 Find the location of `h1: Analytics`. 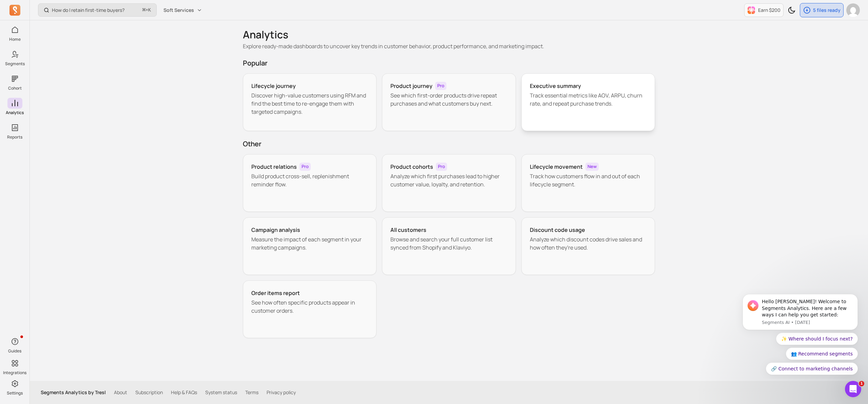

h1: Analytics is located at coordinates (449, 35).